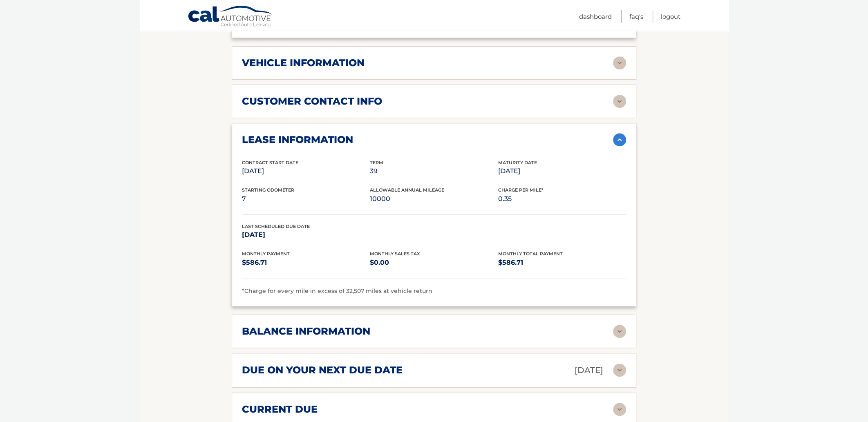 Image resolution: width=868 pixels, height=422 pixels. Describe the element at coordinates (376, 162) in the screenshot. I see `span: Term` at that location.